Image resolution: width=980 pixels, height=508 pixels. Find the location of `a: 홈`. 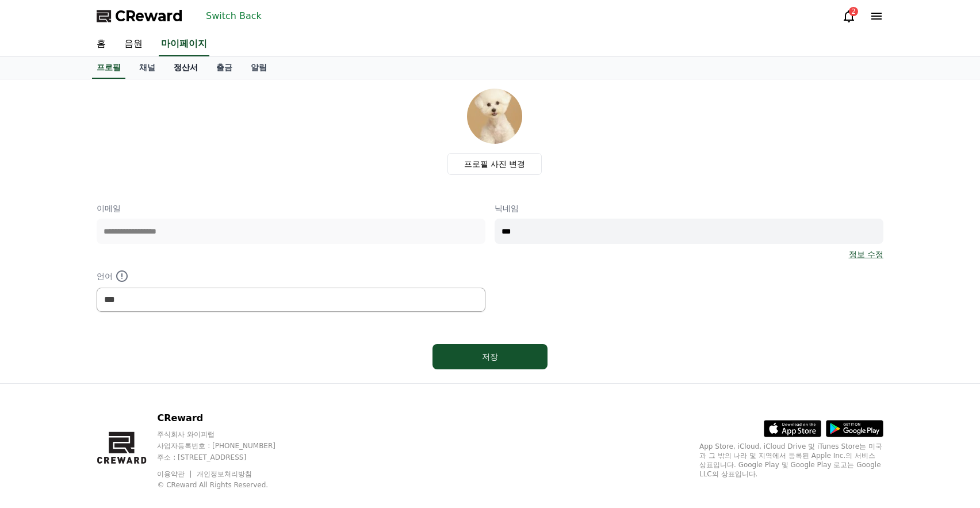

a: 홈 is located at coordinates (101, 45).